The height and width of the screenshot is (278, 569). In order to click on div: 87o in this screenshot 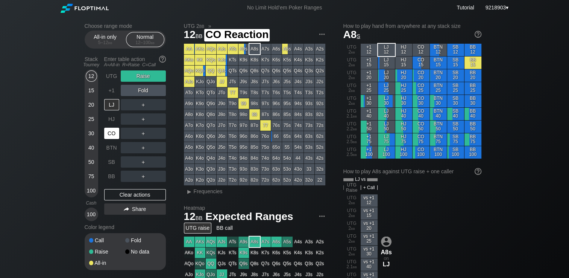, I will do `click(255, 125)`.